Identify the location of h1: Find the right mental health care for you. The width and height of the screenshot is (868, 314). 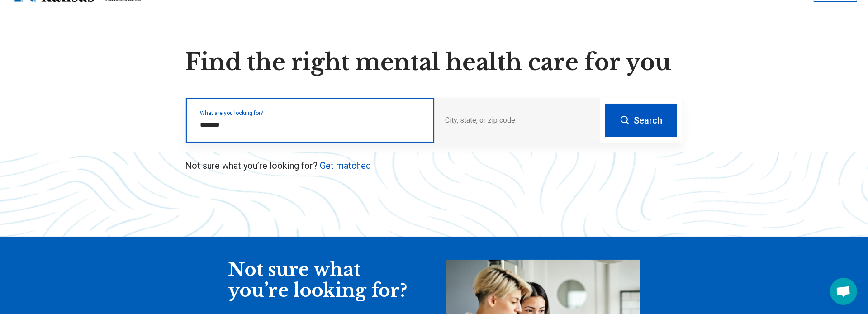
(434, 62).